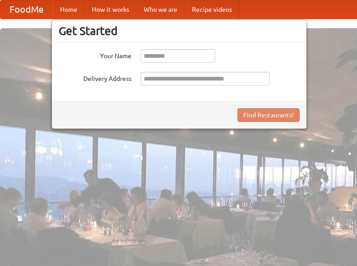  What do you see at coordinates (95, 77) in the screenshot?
I see `label: Delivery Address` at bounding box center [95, 77].